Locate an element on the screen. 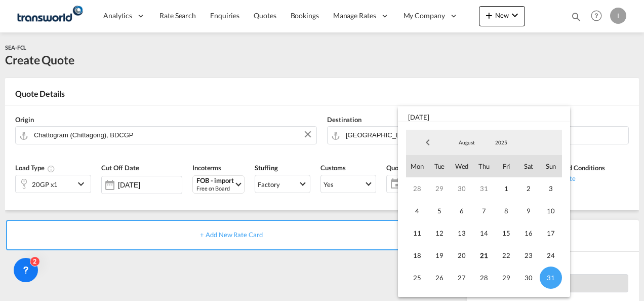 The image size is (644, 301). md-select: Year: 2025 is located at coordinates (501, 142).